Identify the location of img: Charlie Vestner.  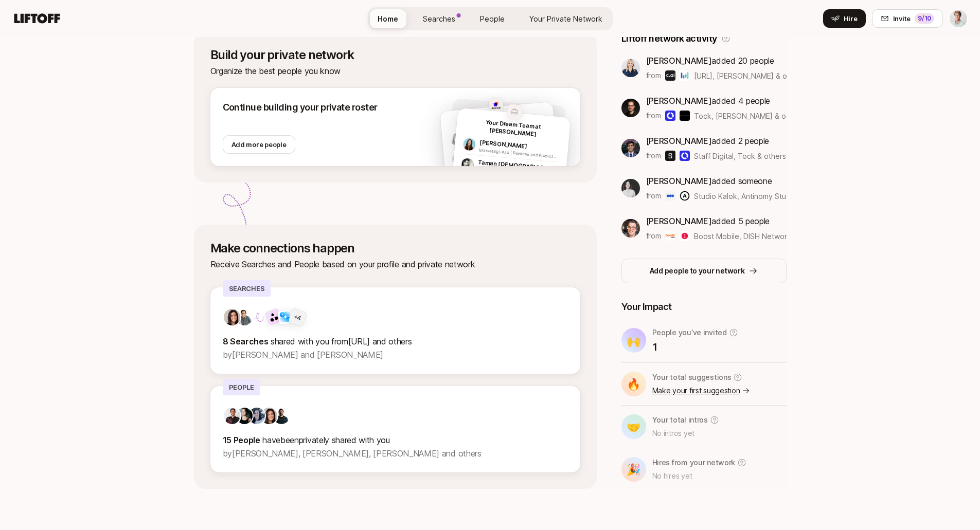
(958, 18).